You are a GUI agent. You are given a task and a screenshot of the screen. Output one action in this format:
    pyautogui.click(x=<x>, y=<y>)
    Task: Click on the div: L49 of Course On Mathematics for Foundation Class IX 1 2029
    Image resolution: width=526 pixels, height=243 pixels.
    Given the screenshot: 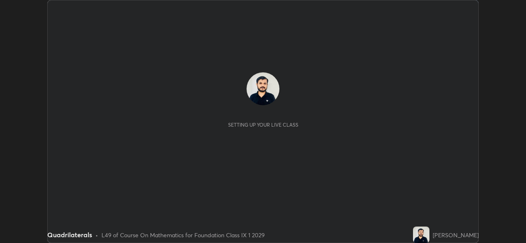 What is the action you would take?
    pyautogui.click(x=183, y=235)
    